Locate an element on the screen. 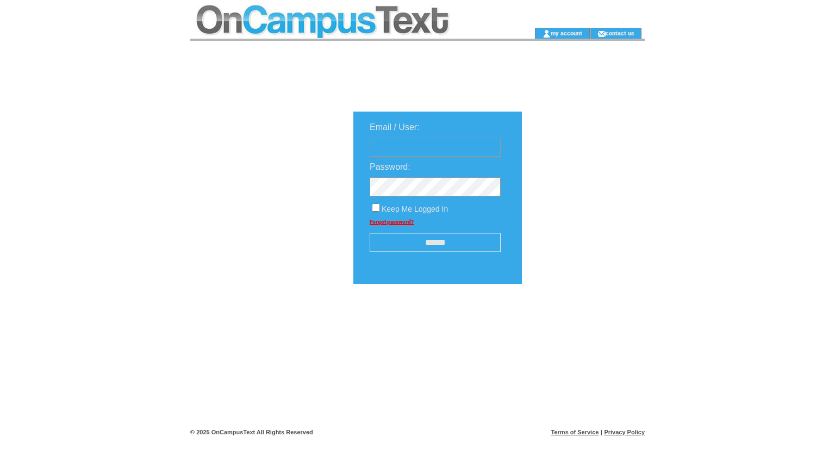 Image resolution: width=835 pixels, height=449 pixels. span: © 2025 OnCampusText All Rights Reserved is located at coordinates (252, 432).